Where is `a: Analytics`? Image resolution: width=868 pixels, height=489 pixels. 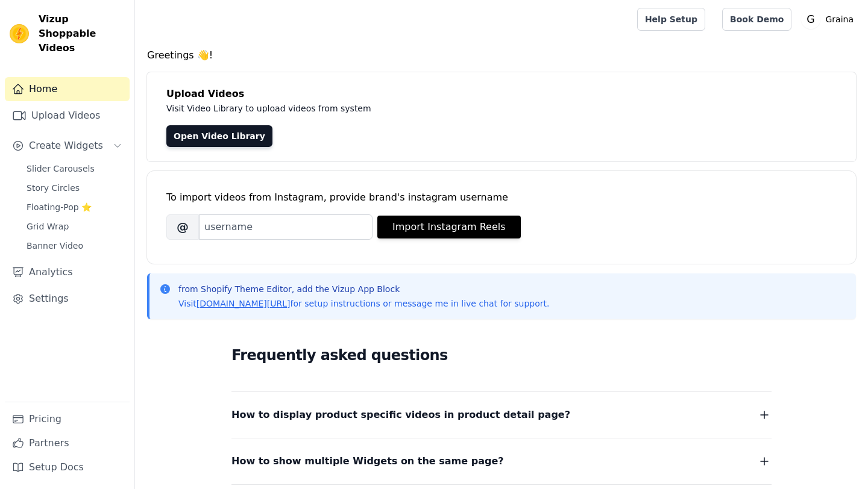 a: Analytics is located at coordinates (67, 272).